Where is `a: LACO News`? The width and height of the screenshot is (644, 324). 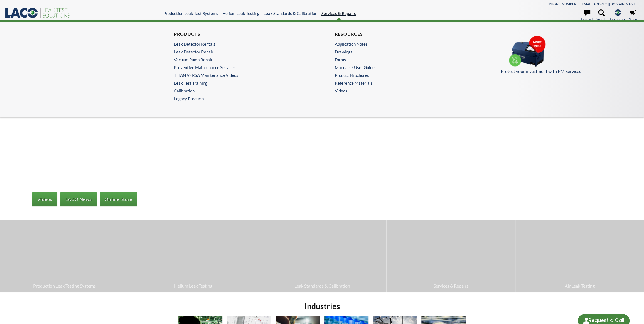
a: LACO News is located at coordinates (79, 199).